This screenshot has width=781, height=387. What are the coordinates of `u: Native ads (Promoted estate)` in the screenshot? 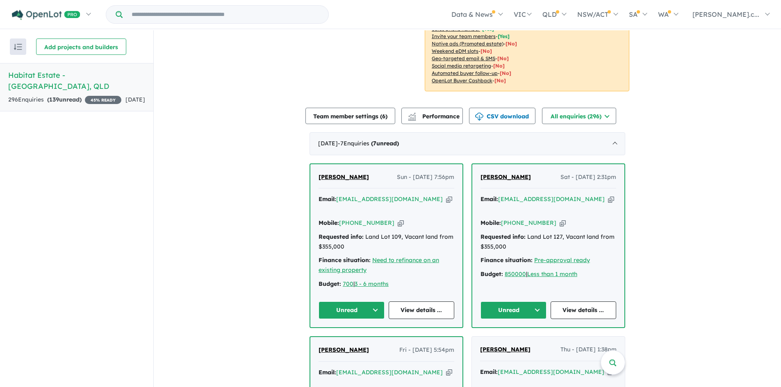 It's located at (467, 43).